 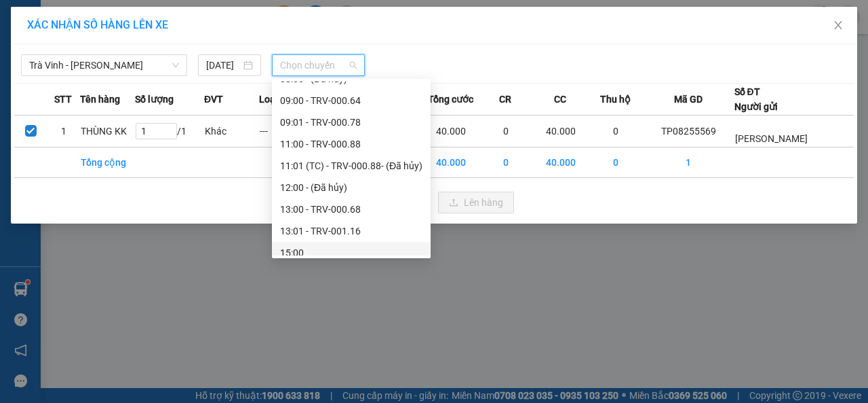 I want to click on input: 14/08/2025, so click(x=223, y=65).